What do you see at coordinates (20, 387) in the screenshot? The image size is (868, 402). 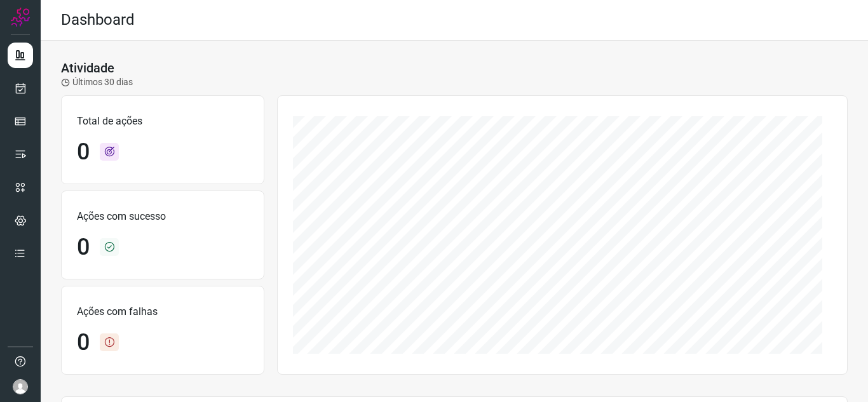 I see `img: avatar-user-boy.jpg` at bounding box center [20, 387].